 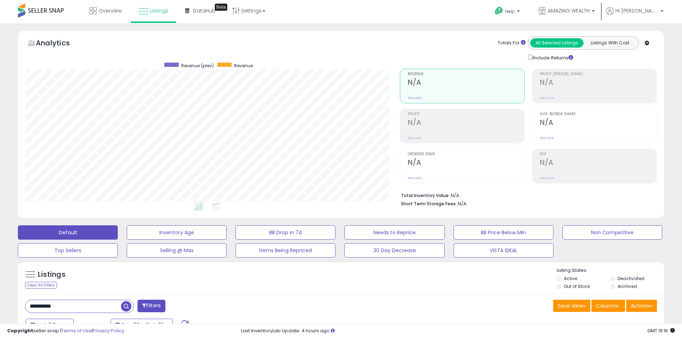 I want to click on button: All Selected Listings, so click(x=557, y=43).